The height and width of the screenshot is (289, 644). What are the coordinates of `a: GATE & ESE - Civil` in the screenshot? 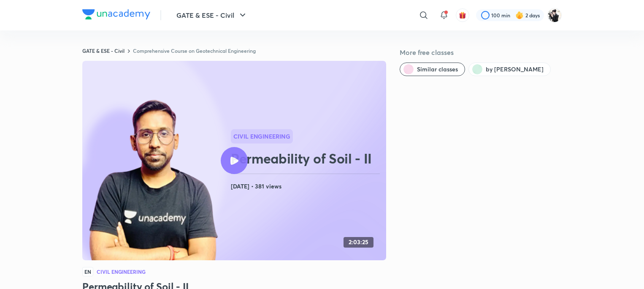 It's located at (103, 50).